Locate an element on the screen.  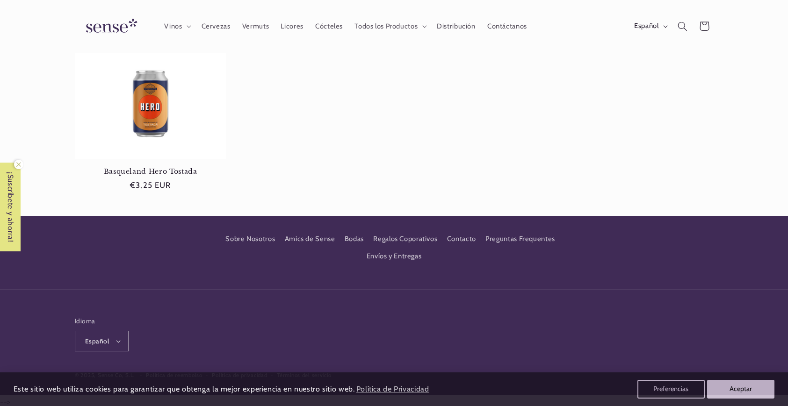
a: Bodas is located at coordinates (354, 239).